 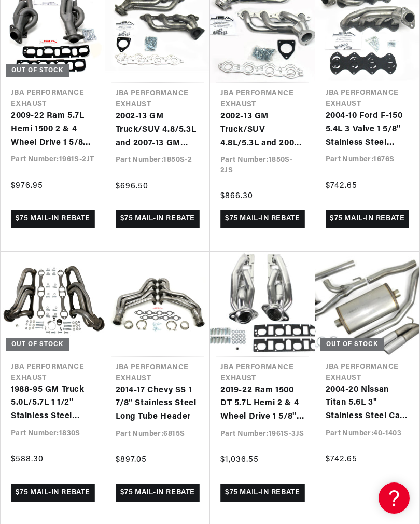 I want to click on a: 2002-13 GM Truck/SUV 4.8L/5.3L and 2007-13 6.0L/6.2L 1 5/8" Stainless Steel Shorty Header with Me..., so click(x=262, y=130).